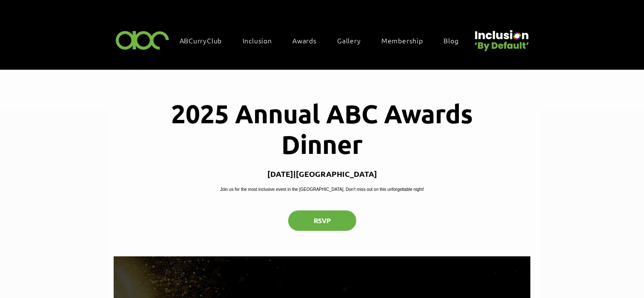 The image size is (644, 298). Describe the element at coordinates (201, 40) in the screenshot. I see `span: ABCurryClub` at that location.